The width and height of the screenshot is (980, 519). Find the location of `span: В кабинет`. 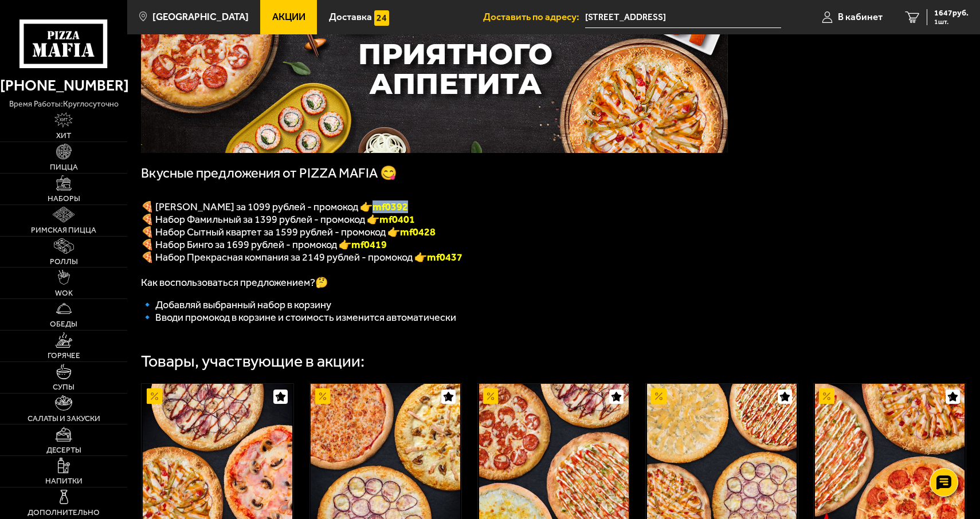

span: В кабинет is located at coordinates (860, 17).